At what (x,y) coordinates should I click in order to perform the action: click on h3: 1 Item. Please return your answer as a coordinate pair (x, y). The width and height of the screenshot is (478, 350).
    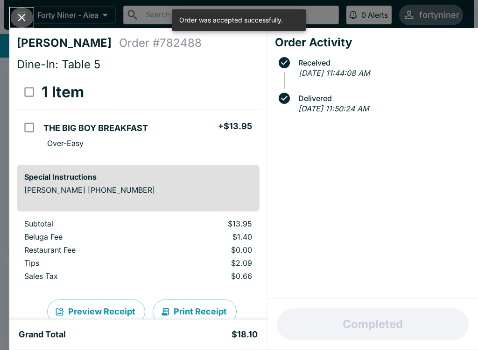
    Looking at the image, I should click on (63, 92).